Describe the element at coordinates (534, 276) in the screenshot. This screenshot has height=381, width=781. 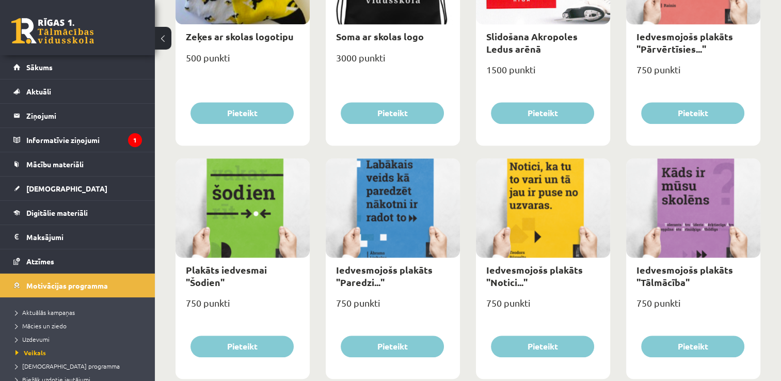
I see `a: Iedvesmojošs plakāts "Notici..."` at that location.